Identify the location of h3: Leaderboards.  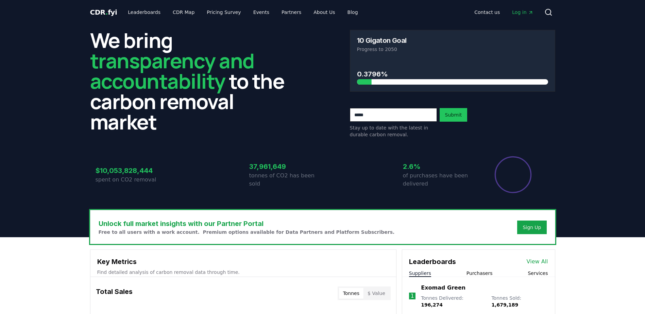
(433, 262).